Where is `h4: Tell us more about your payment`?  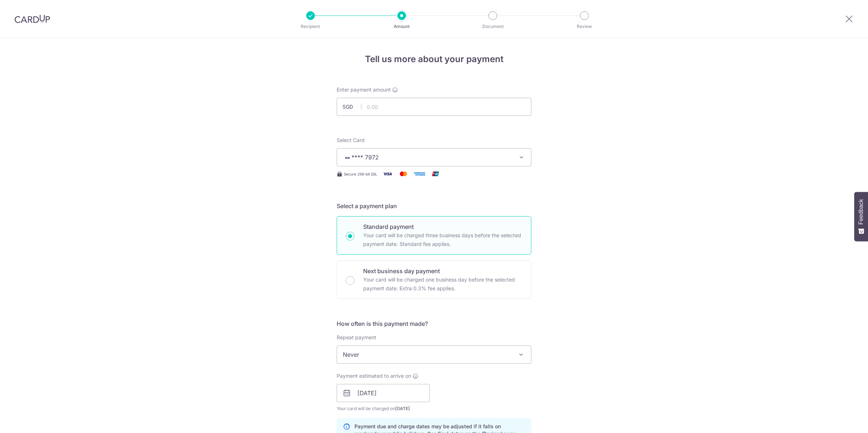 h4: Tell us more about your payment is located at coordinates (434, 59).